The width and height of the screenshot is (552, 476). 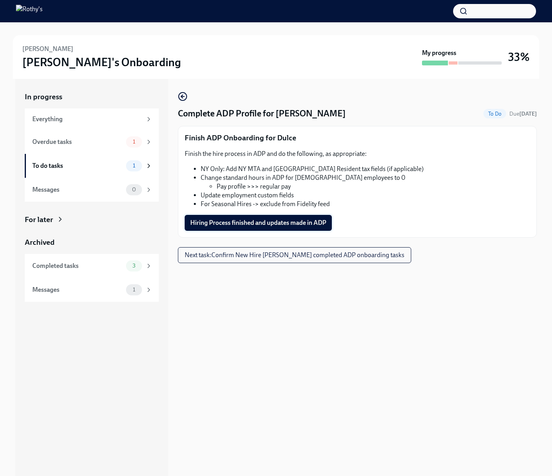 What do you see at coordinates (134, 266) in the screenshot?
I see `span: 3` at bounding box center [134, 266].